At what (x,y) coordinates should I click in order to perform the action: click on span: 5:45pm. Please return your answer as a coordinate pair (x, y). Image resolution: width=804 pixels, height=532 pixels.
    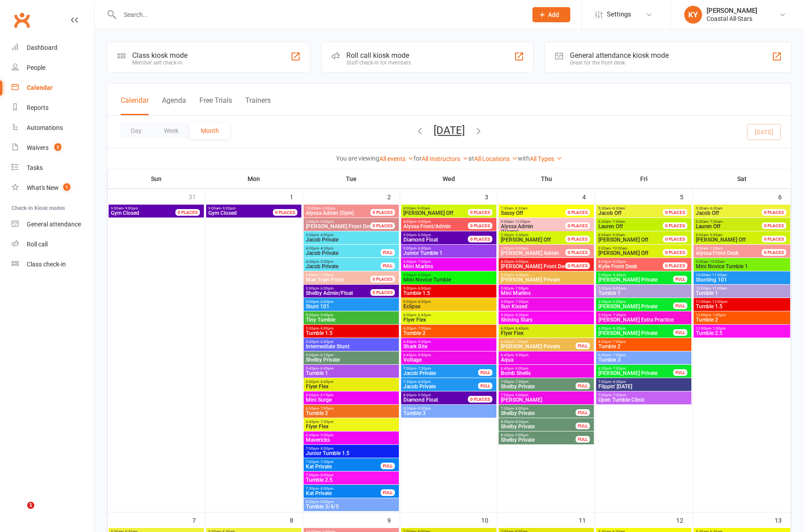
    Looking at the image, I should click on (351, 355).